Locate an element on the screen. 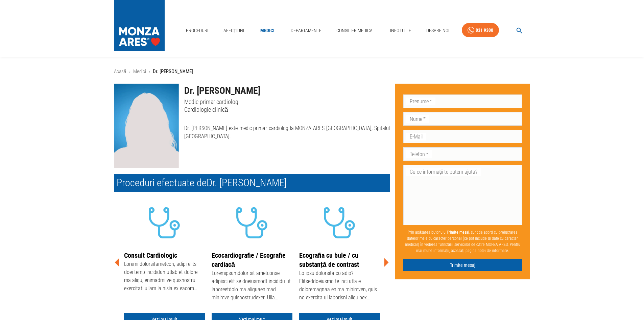  a: Acasă is located at coordinates (120, 72).